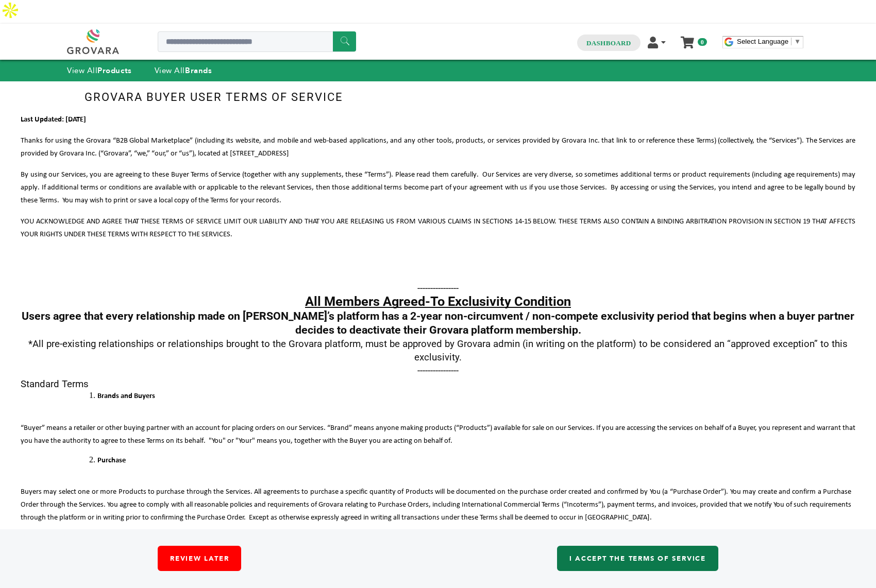 Image resolution: width=876 pixels, height=588 pixels. What do you see at coordinates (198, 70) in the screenshot?
I see `strong: Brands` at bounding box center [198, 70].